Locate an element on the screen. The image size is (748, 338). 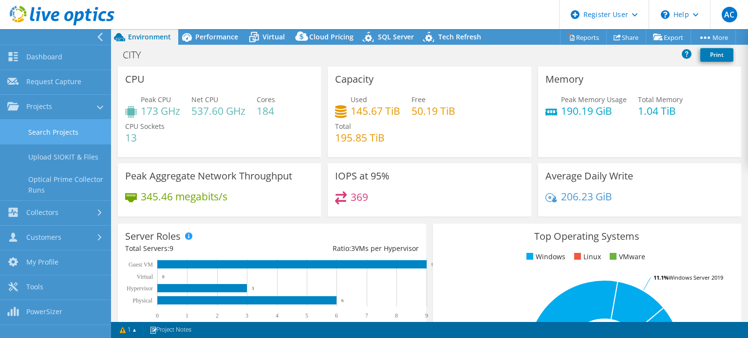
text: Virtual is located at coordinates (145, 277).